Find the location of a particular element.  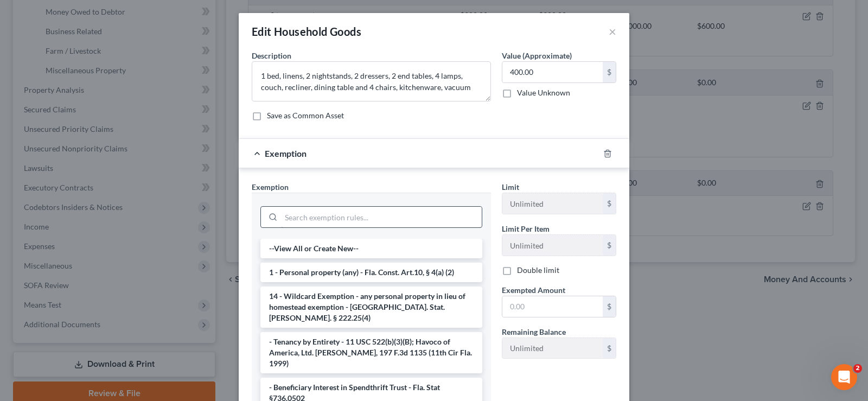

li: 1 - Personal property (any) - Fla. Const. Art.10, § 4(a) (2) is located at coordinates (371, 272).